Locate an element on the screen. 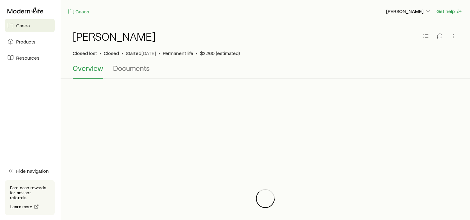 The height and width of the screenshot is (220, 470). a: Products is located at coordinates (30, 42).